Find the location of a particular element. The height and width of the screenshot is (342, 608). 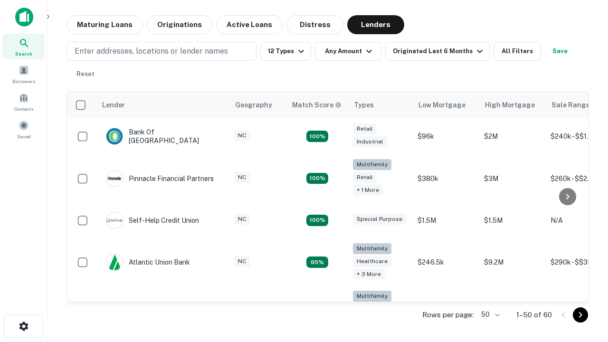

th: Lender is located at coordinates (163, 105).